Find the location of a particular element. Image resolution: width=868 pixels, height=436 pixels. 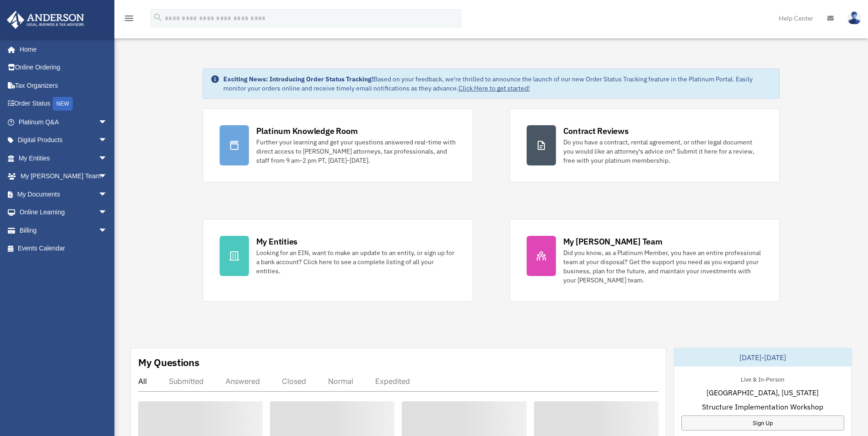

div: Normal is located at coordinates (340, 381).